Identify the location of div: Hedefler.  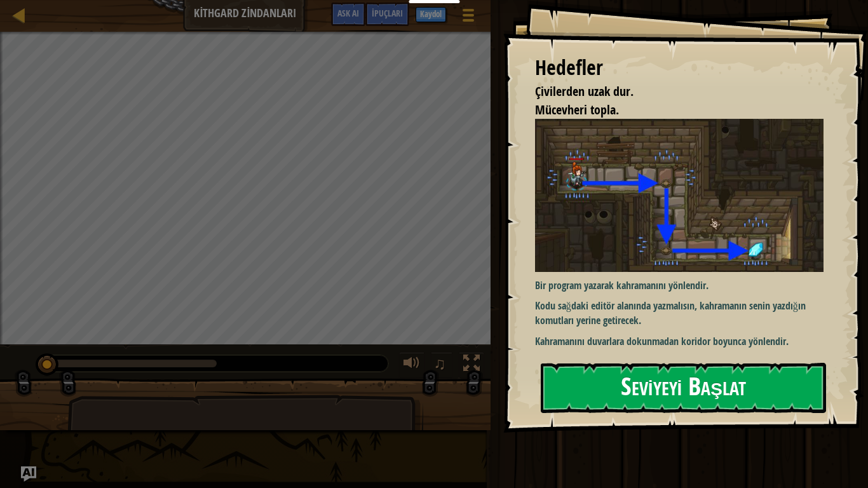
(679, 68).